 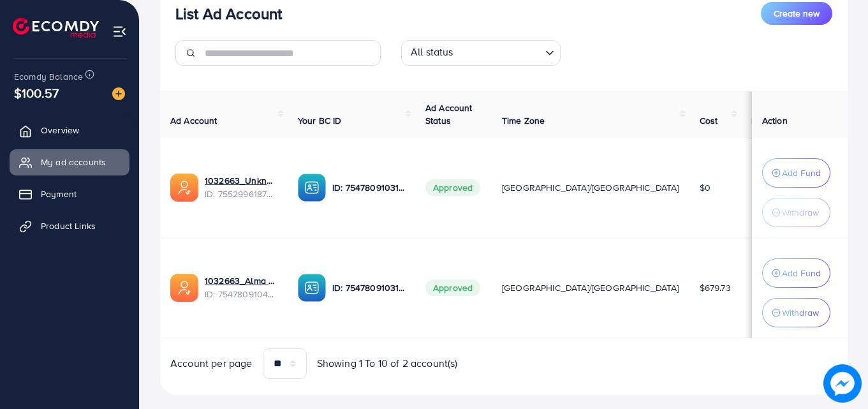 I want to click on a: 1032663_Unknown Products_1758569011676, so click(x=241, y=181).